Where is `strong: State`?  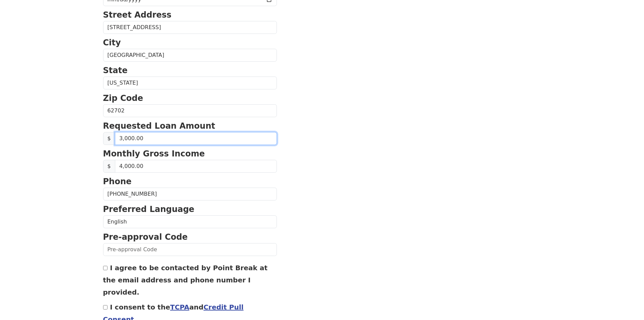
strong: State is located at coordinates (116, 71).